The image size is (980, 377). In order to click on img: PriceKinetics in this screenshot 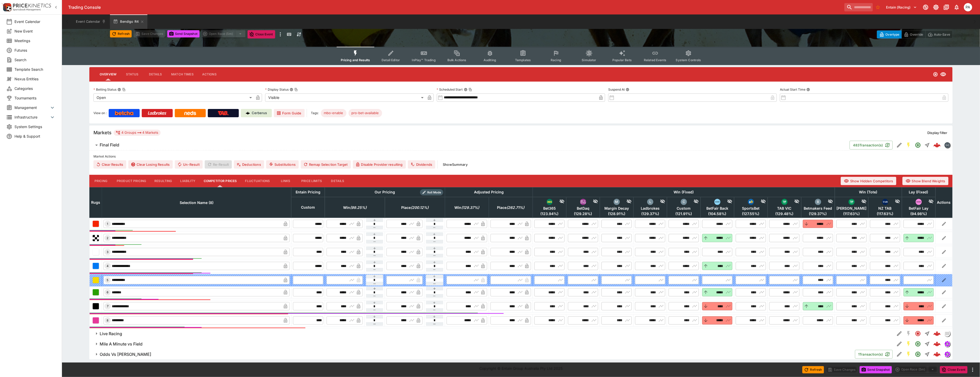, I will do `click(32, 5)`.